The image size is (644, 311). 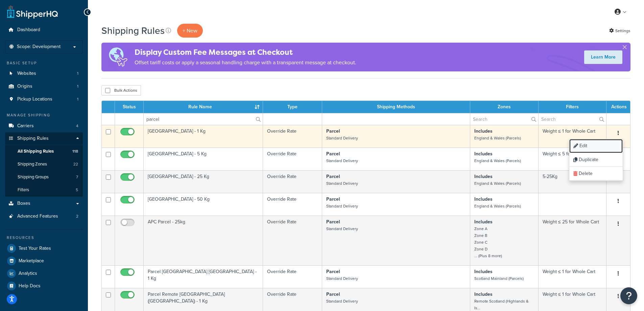 I want to click on small: Scotland Mainland (Parcels), so click(x=499, y=278).